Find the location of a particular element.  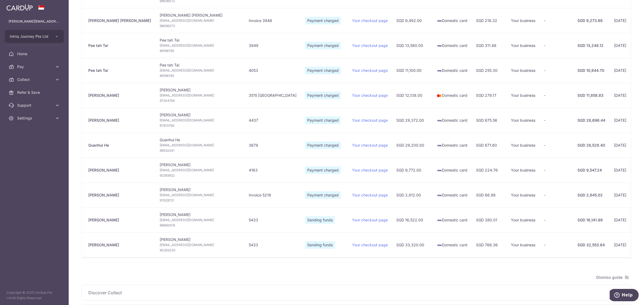

img: mastercard-sm-87a3fd1e0bddd137fecb07648320f44c262e2538e7db6024463105ddbc961eb2.png is located at coordinates (439, 96).